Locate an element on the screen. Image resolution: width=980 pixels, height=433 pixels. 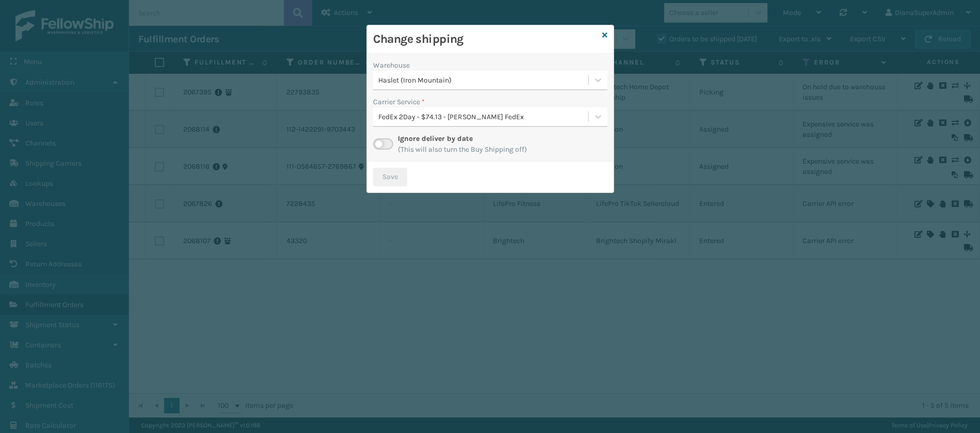
label: Warehouse is located at coordinates (391, 65).